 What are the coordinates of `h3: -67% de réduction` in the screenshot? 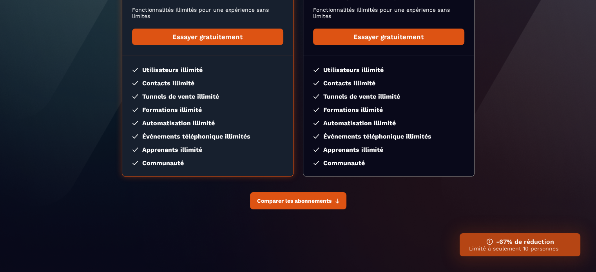 It's located at (520, 242).